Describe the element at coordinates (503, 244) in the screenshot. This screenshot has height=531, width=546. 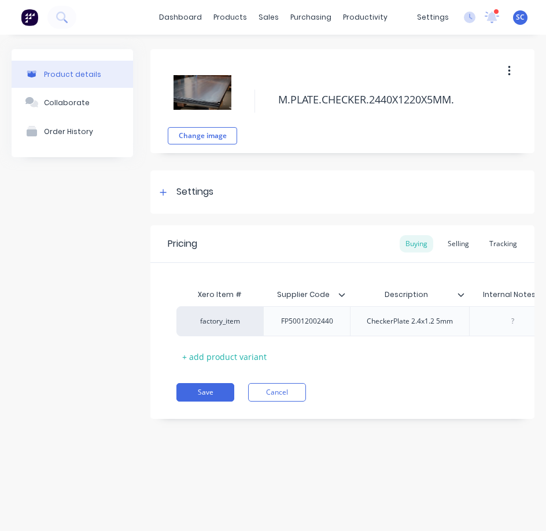
I see `div: Tracking` at that location.